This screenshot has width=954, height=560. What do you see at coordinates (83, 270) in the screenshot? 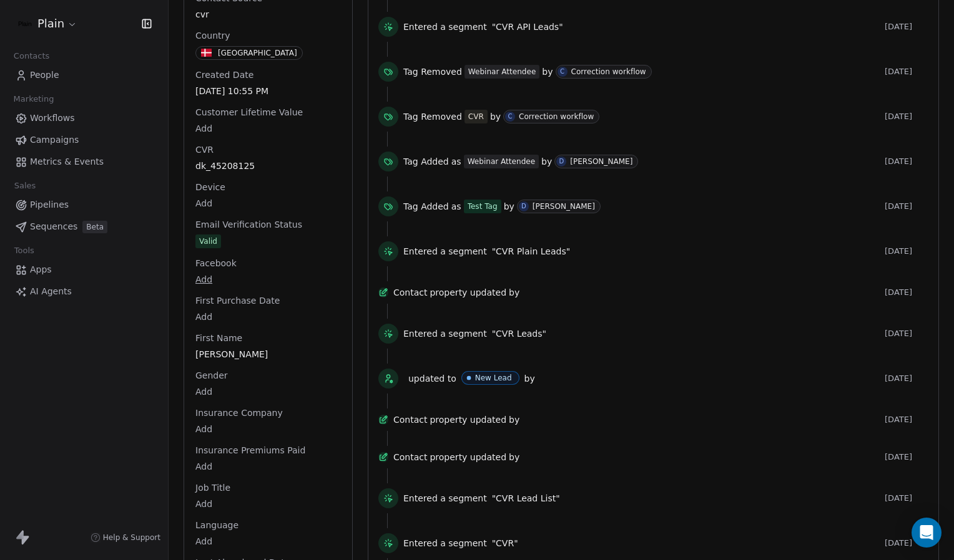
I see `a: Apps` at bounding box center [83, 270].